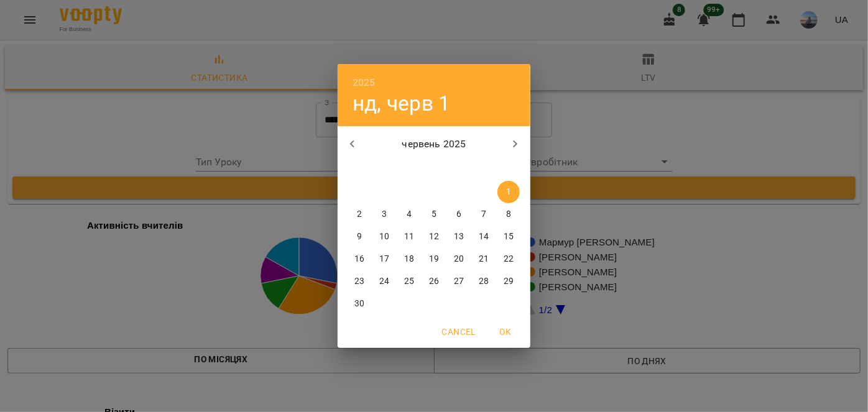 The image size is (868, 412). I want to click on button: 19, so click(434, 259).